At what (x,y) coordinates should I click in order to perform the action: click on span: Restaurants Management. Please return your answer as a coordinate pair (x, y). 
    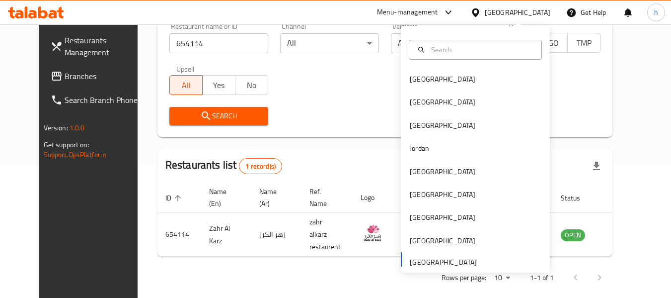
    Looking at the image, I should click on (104, 46).